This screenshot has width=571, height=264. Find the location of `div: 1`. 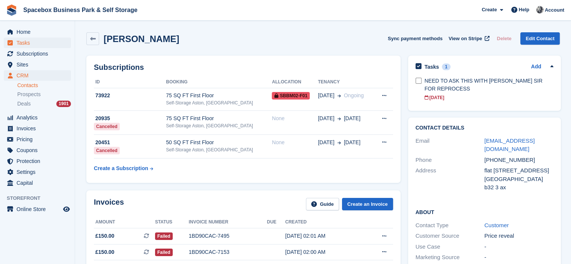

div: 1 is located at coordinates (446, 67).